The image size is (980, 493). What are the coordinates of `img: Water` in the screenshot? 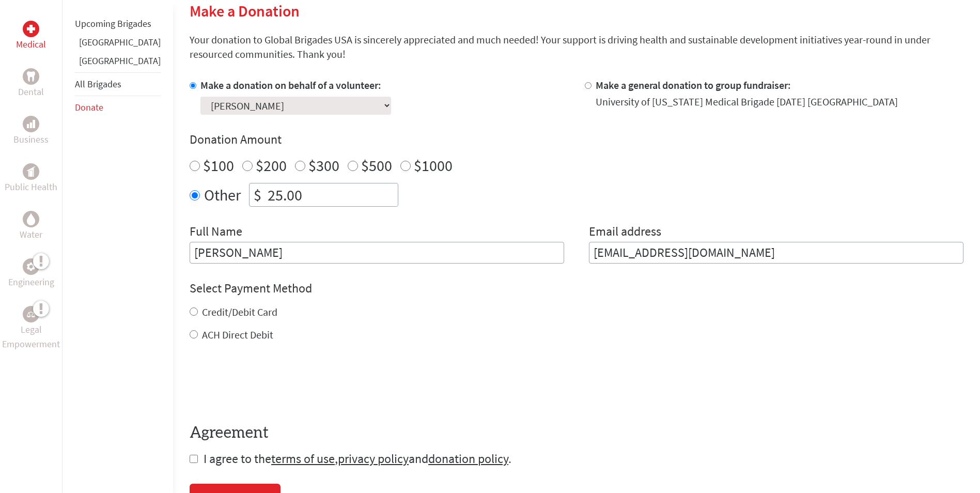 It's located at (31, 218).